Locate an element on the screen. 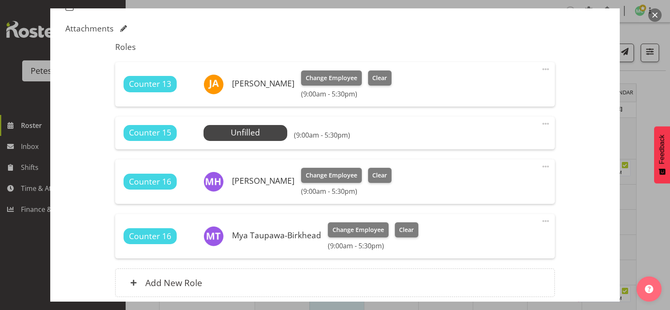 The height and width of the screenshot is (310, 670). img: mya-taupawa-birkhead5814.jpg is located at coordinates (214, 236).